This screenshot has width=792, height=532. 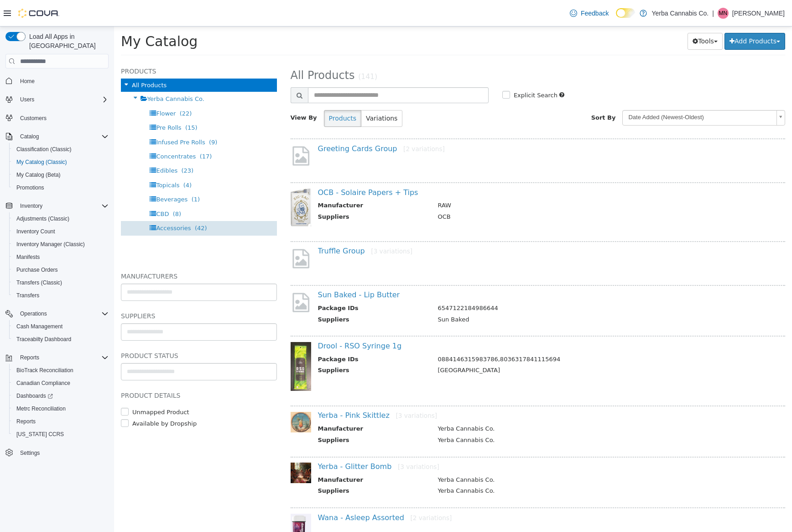 What do you see at coordinates (31, 206) in the screenshot?
I see `button: Inventory` at bounding box center [31, 206].